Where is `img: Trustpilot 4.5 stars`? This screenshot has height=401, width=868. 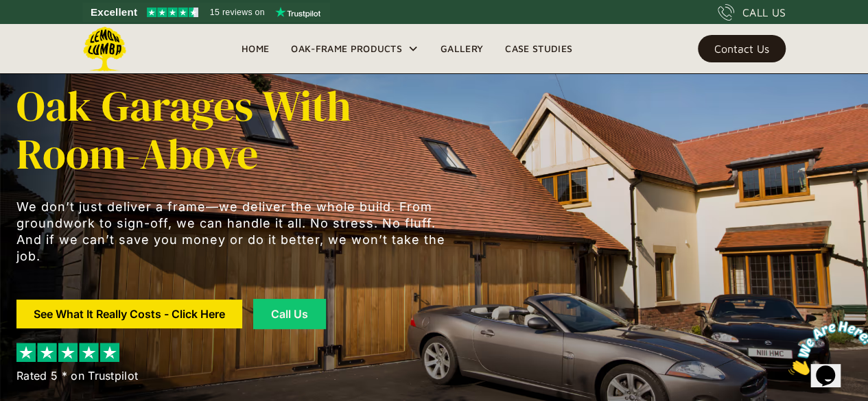 img: Trustpilot 4.5 stars is located at coordinates (172, 12).